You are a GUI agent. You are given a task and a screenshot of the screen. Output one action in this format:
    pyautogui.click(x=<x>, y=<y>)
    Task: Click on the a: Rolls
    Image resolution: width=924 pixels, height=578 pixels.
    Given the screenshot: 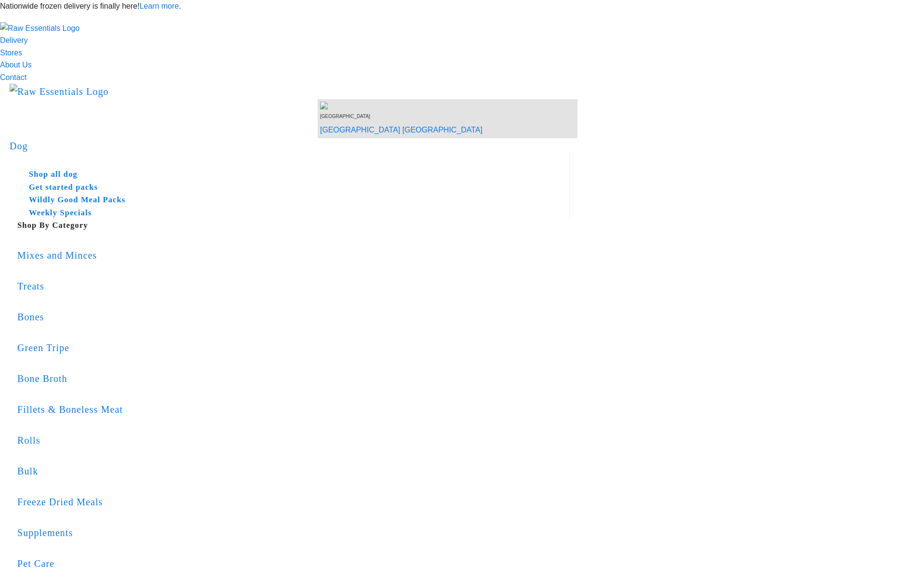 What is the action you would take?
    pyautogui.click(x=293, y=440)
    